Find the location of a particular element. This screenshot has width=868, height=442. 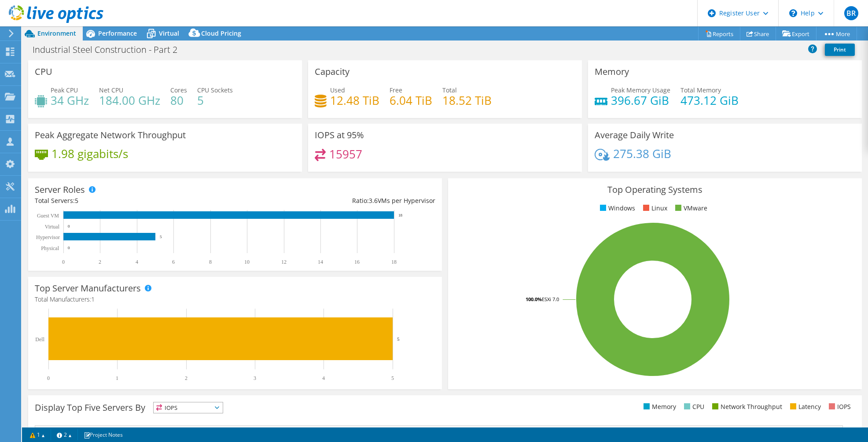

a: 1 is located at coordinates (37, 435).